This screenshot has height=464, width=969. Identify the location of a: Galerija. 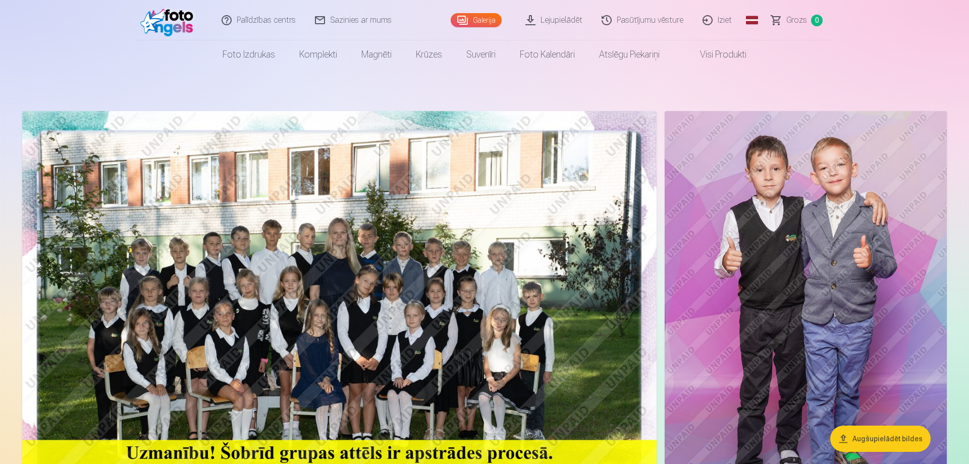
(476, 20).